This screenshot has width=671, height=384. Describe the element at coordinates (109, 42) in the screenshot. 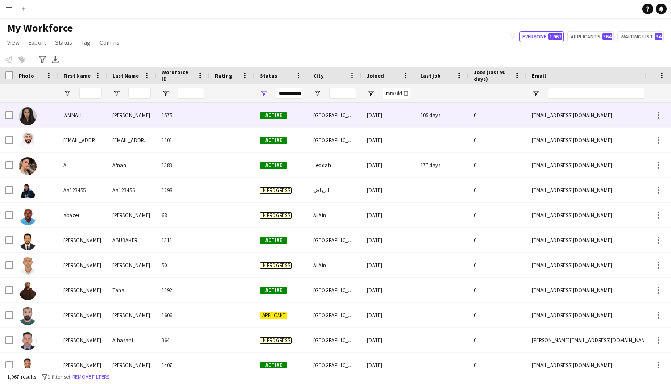

I see `a: Comms` at that location.